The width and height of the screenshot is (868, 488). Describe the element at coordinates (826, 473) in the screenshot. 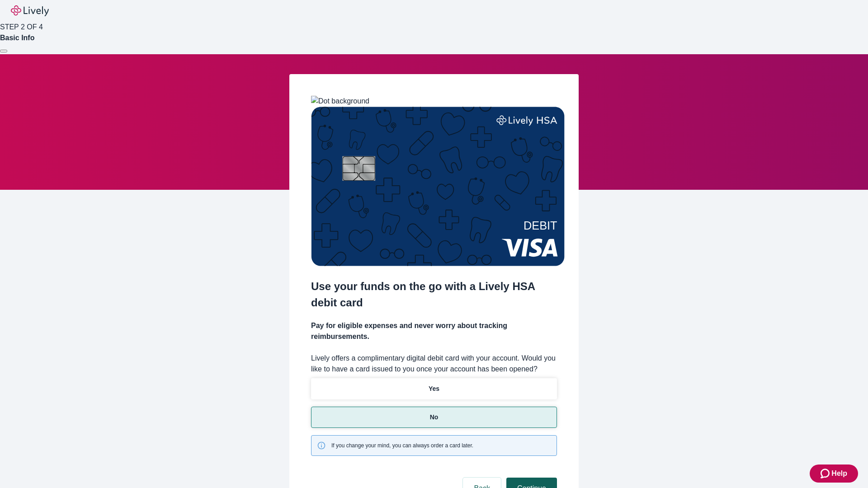

I see `svg: Zendesk support icon` at that location.